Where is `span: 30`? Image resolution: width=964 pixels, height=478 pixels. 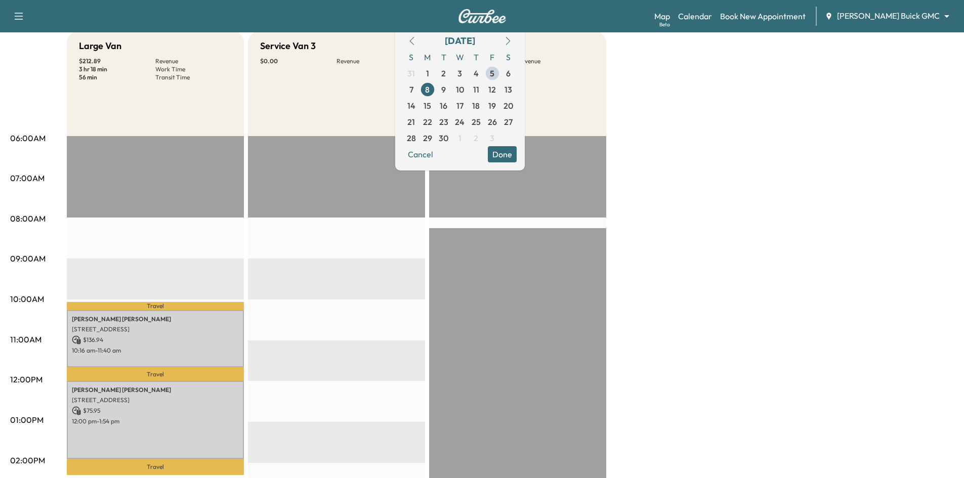 span: 30 is located at coordinates (443, 138).